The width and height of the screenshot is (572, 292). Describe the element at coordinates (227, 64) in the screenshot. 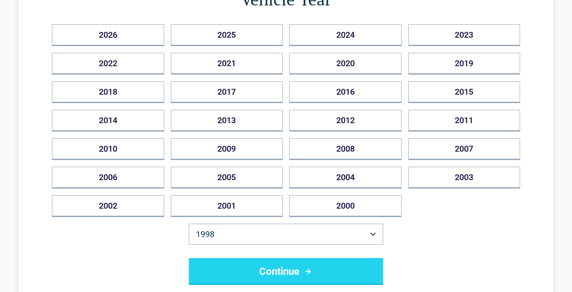

I see `button: 2021` at that location.